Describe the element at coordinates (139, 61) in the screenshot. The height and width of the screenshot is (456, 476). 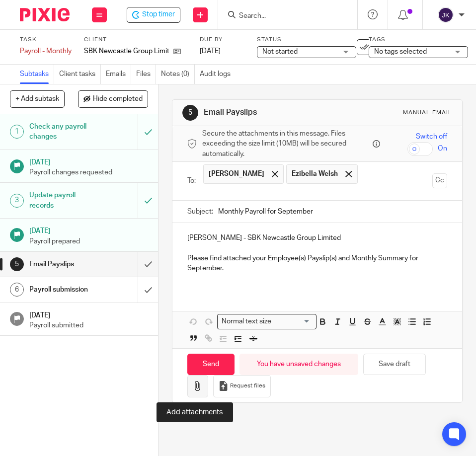
I see `div: Keywords by Traffic` at that location.